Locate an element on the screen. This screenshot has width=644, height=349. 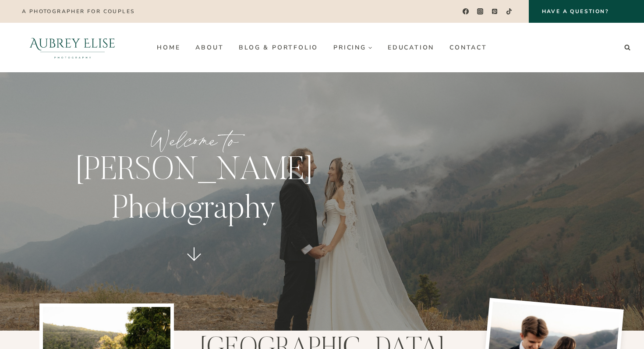
a: Facebook is located at coordinates (465, 11).